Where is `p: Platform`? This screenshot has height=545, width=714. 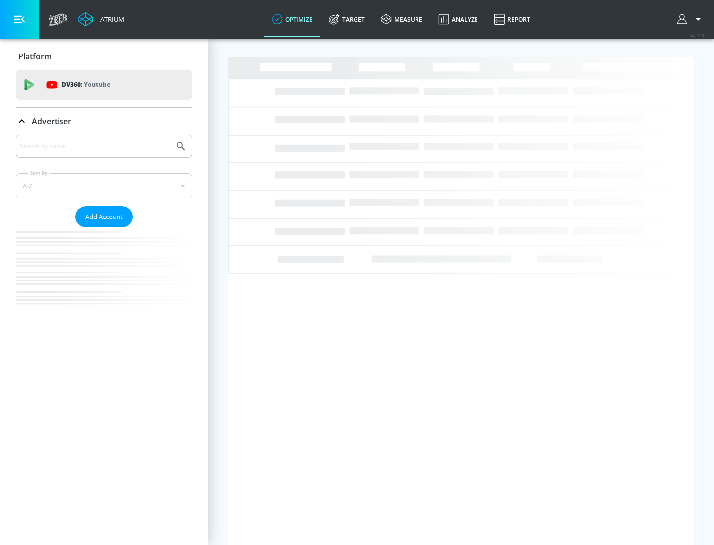 p: Platform is located at coordinates (35, 57).